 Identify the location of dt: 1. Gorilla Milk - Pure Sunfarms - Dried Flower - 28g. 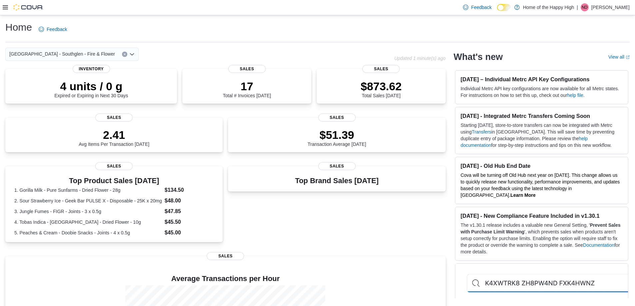
(88, 190).